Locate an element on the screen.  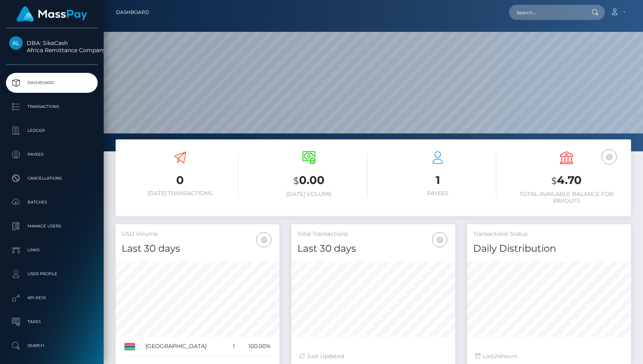
p: Batches is located at coordinates (52, 202).